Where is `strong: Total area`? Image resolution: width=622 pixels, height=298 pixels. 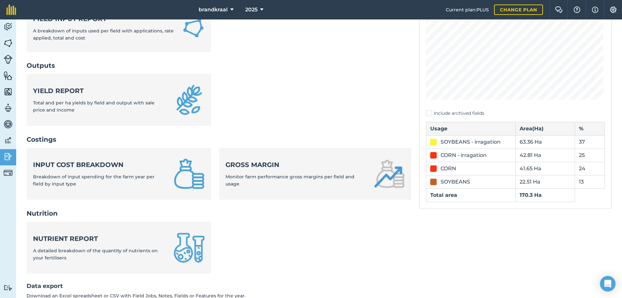 strong: Total area is located at coordinates (444, 195).